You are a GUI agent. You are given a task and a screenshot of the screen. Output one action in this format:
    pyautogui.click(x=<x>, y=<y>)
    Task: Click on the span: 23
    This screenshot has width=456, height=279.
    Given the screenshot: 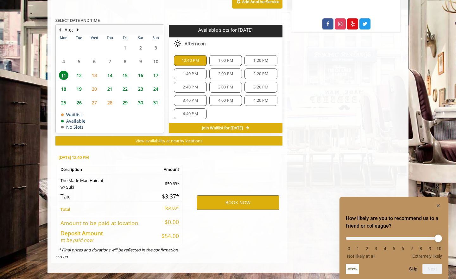 What is the action you would take?
    pyautogui.click(x=141, y=89)
    